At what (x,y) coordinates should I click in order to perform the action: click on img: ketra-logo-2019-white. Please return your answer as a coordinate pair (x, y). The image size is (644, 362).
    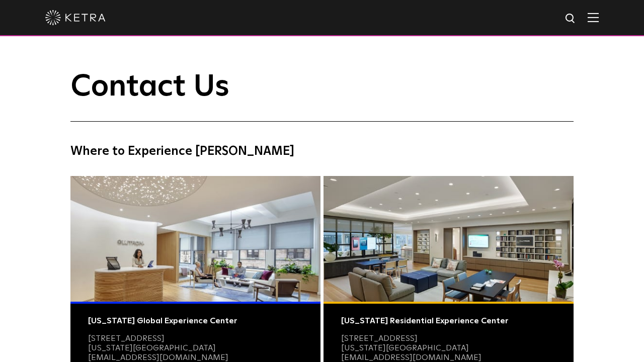
    Looking at the image, I should click on (75, 18).